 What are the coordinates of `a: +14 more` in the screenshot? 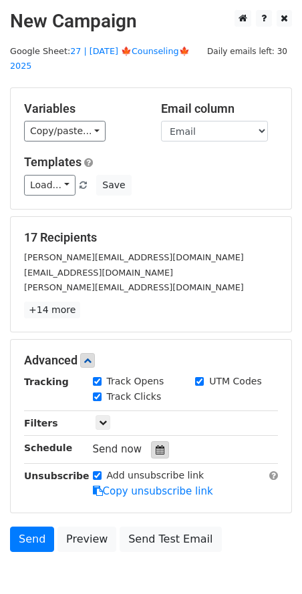 It's located at (52, 310).